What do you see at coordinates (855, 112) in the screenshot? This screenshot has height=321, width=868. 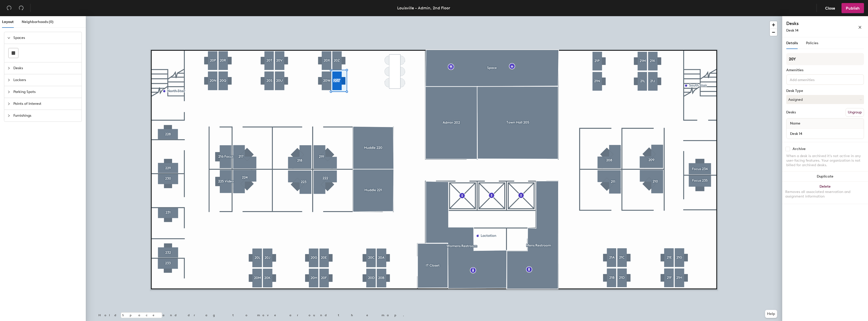 I see `button: Ungroup` at bounding box center [855, 112].